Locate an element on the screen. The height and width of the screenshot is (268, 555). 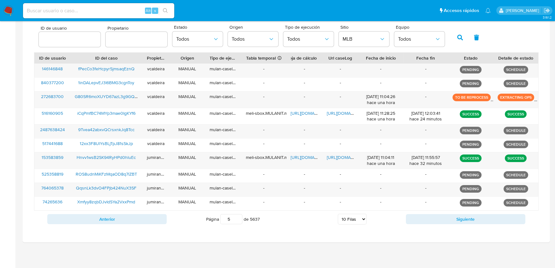
span: Alt is located at coordinates (148, 10).